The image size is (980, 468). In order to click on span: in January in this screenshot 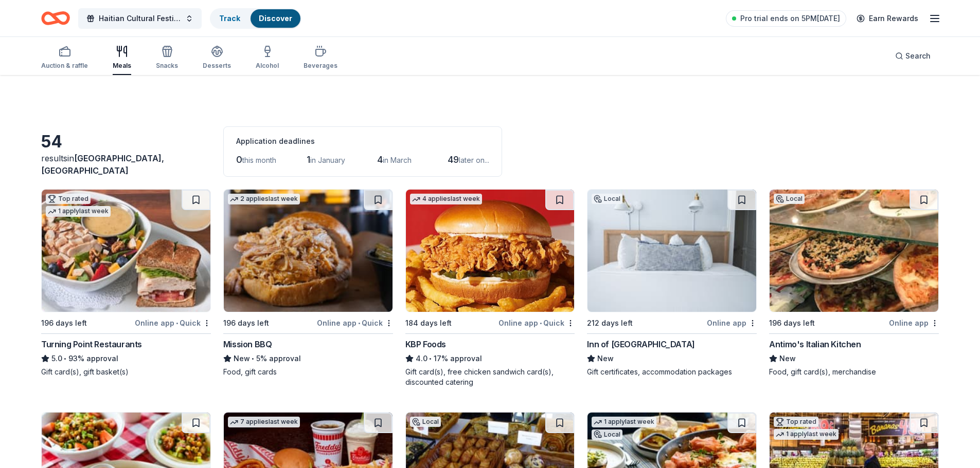, I will do `click(328, 160)`.